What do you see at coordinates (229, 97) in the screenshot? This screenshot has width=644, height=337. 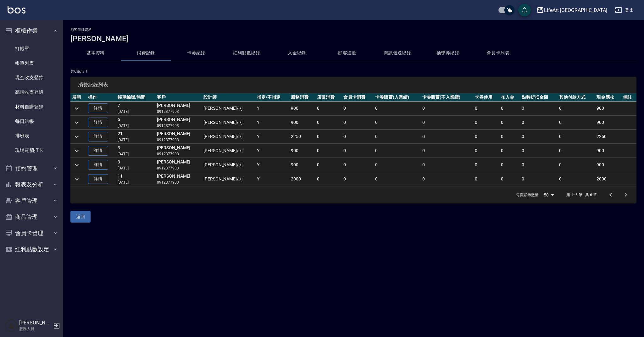 I see `th: 設計師` at bounding box center [229, 97].